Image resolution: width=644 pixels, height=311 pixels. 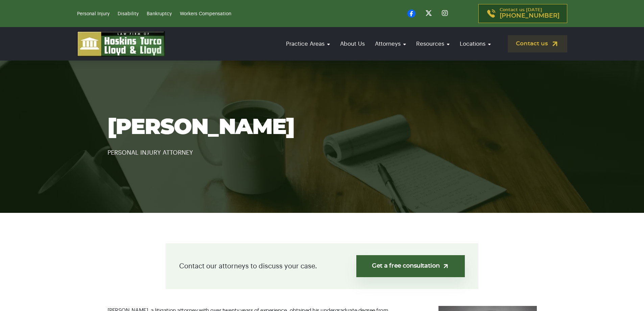 I want to click on a: Resources, so click(x=433, y=44).